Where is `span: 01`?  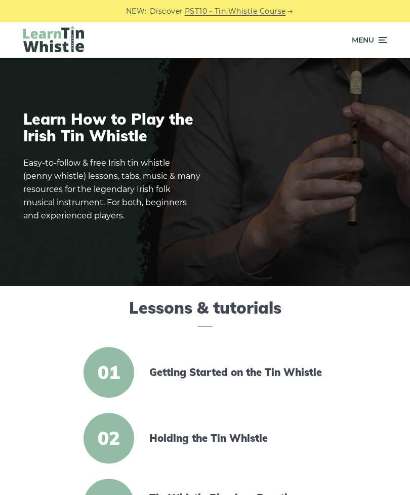
span: 01 is located at coordinates (109, 372).